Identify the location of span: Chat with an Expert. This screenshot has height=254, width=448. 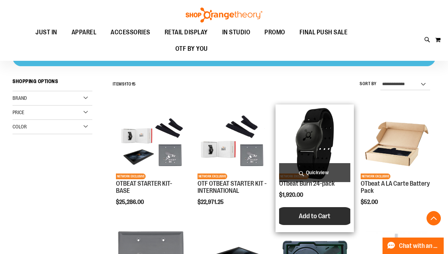
(419, 246).